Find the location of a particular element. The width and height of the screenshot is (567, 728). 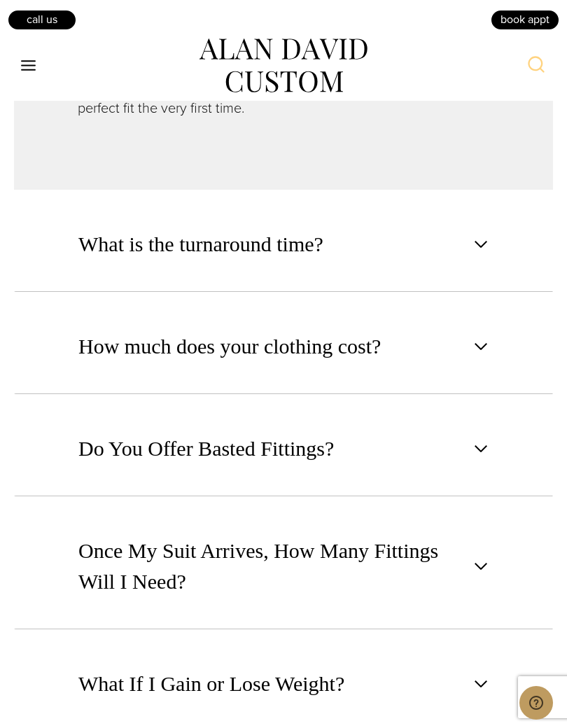

span: Once My Suit Arrives, How Many Fittings Will I Need? is located at coordinates (272, 567).